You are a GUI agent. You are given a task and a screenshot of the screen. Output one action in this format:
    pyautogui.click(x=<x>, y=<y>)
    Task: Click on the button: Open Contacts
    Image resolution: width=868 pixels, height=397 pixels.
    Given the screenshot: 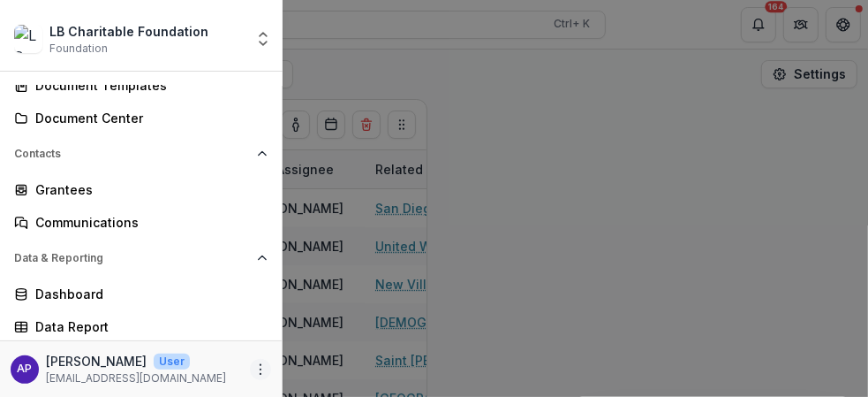 What is the action you would take?
    pyautogui.click(x=141, y=154)
    